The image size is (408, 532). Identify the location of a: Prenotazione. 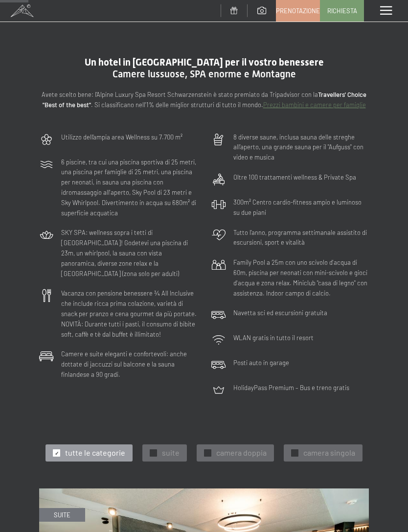
(299, 11).